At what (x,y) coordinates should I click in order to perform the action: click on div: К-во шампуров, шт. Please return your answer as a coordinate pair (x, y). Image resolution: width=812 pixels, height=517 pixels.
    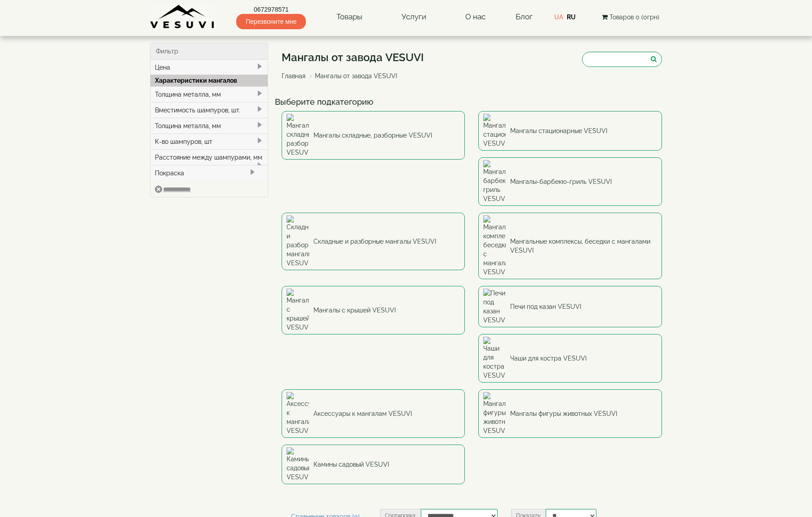
    Looking at the image, I should click on (209, 141).